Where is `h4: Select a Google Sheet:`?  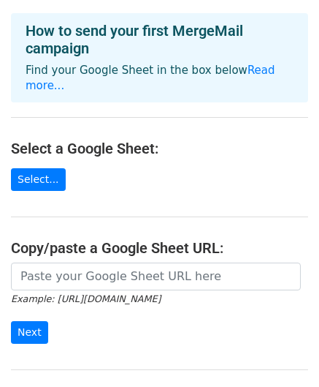 h4: Select a Google Sheet: is located at coordinates (159, 148).